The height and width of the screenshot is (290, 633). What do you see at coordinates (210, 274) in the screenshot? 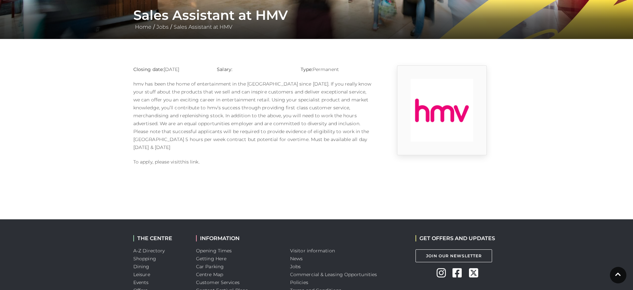
I see `a: Centre Map` at bounding box center [210, 274].